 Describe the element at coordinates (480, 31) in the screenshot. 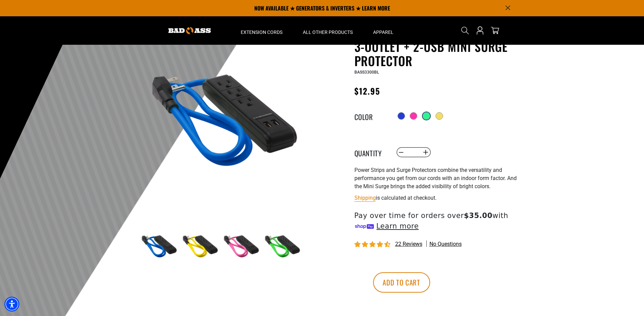

I see `a: Open this option` at that location.